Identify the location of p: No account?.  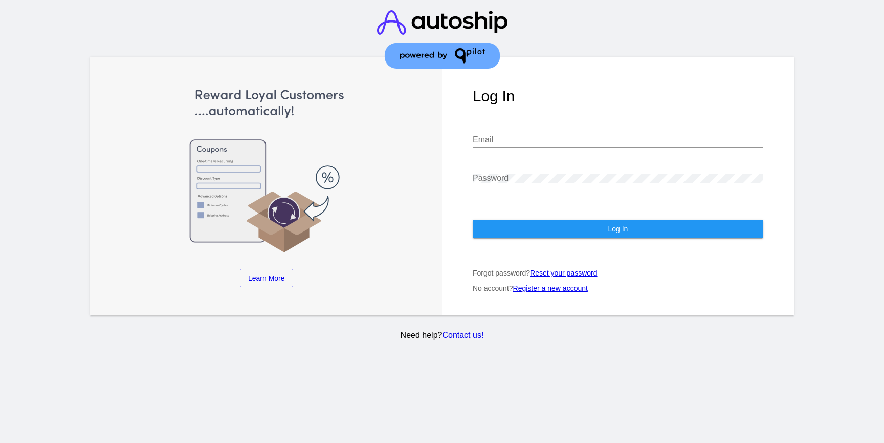
(618, 288).